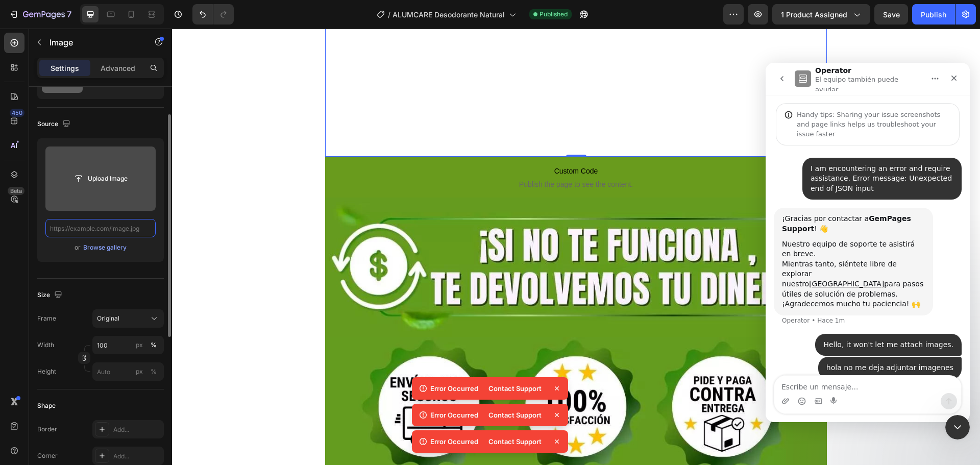  What do you see at coordinates (449, 14) in the screenshot?
I see `span: ALUMCARE Desodorante Natural` at bounding box center [449, 14].